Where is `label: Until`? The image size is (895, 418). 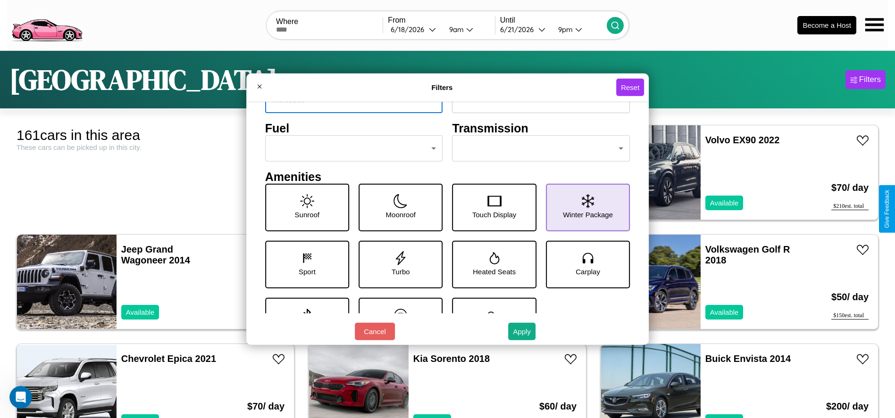
label: Until is located at coordinates (553, 20).